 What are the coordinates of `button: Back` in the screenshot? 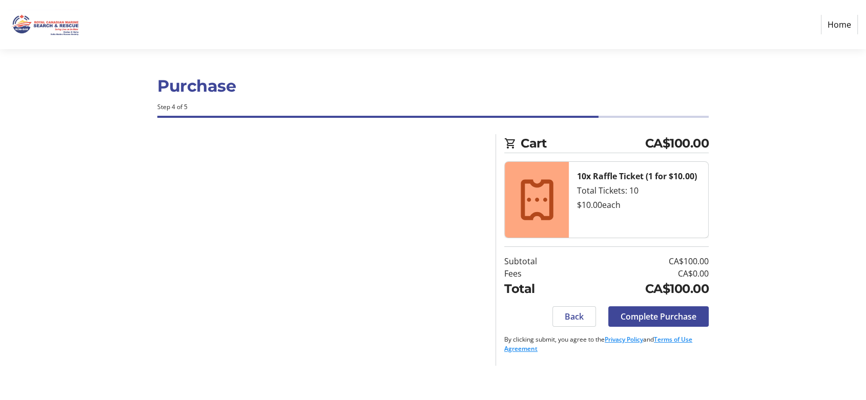 It's located at (574, 317).